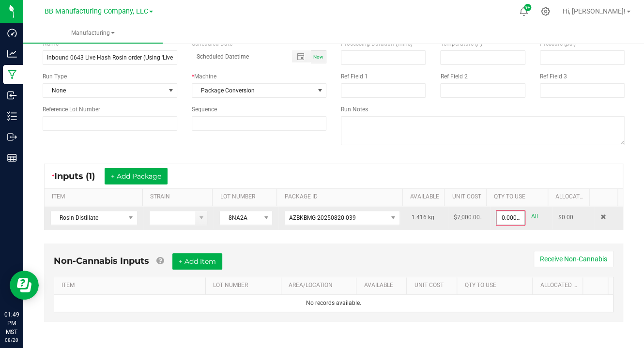 The height and width of the screenshot is (348, 644). I want to click on a: AREA/LOCATIONSortable, so click(321, 285).